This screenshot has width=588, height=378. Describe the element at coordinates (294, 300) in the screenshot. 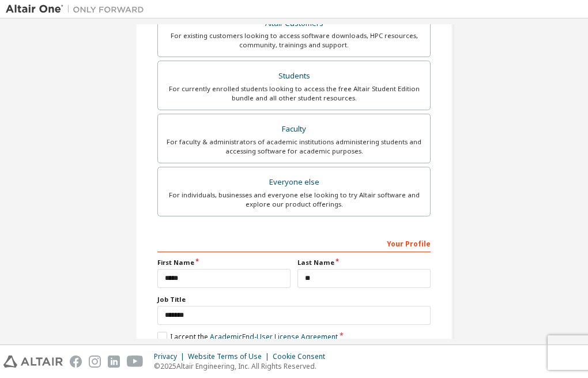

I see `label: Job Title` at that location.